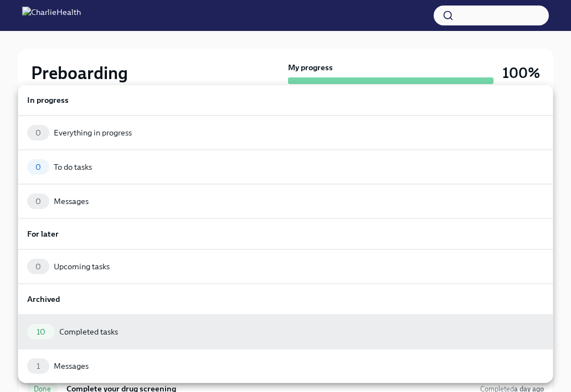 This screenshot has width=571, height=392. What do you see at coordinates (285, 100) in the screenshot?
I see `a: In progress` at bounding box center [285, 100].